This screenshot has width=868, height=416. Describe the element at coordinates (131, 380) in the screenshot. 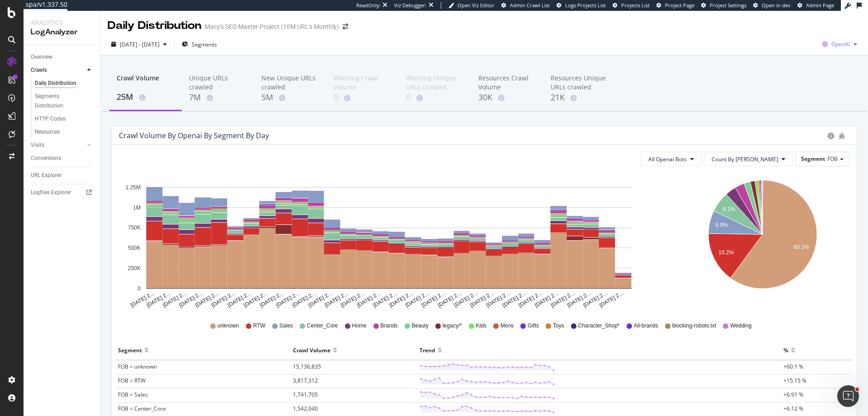

I see `span: FOB = RTW` at that location.